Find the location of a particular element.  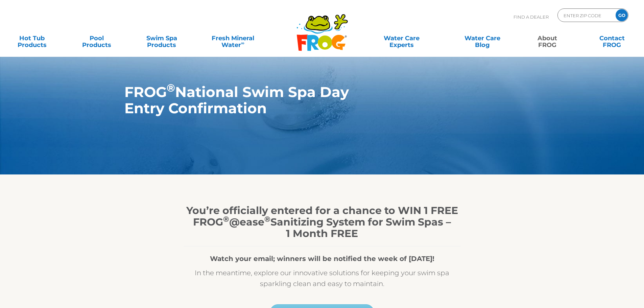

p: In the meantime, explore our innovative solutions for keeping your swim spa sparkling clean and e... is located at coordinates (322, 278).